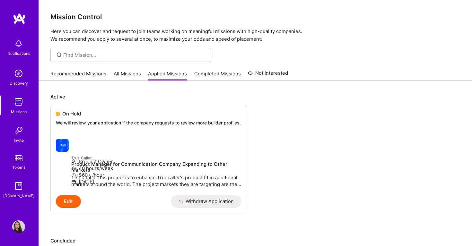  What do you see at coordinates (255, 35) in the screenshot?
I see `p: Here you can discover and request to join teams working on meaningful missions with high-quality ...` at bounding box center [255, 35].